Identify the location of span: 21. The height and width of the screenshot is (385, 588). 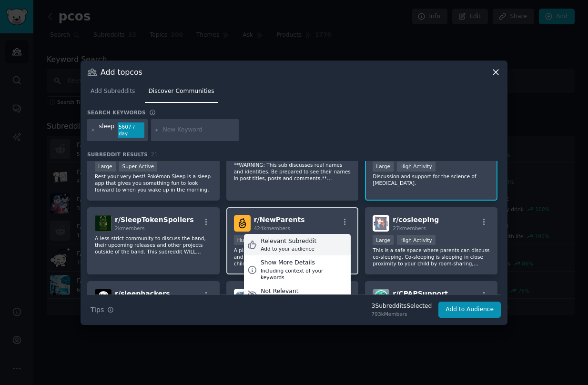
(155, 155).